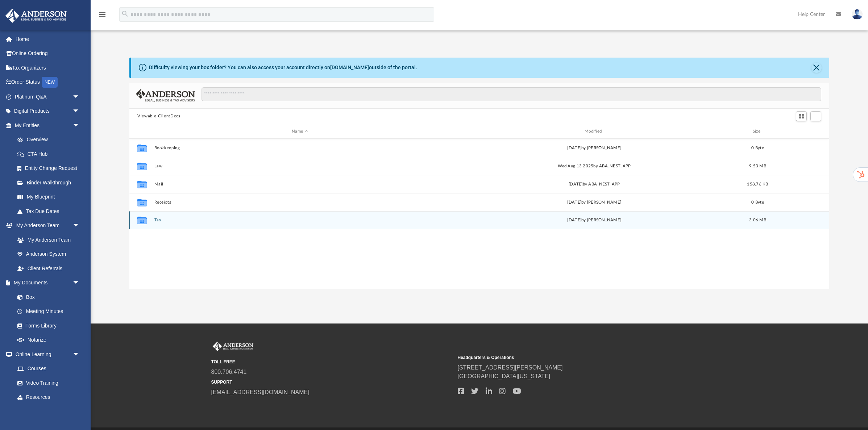 The image size is (868, 430). I want to click on div: grid, so click(479, 214).